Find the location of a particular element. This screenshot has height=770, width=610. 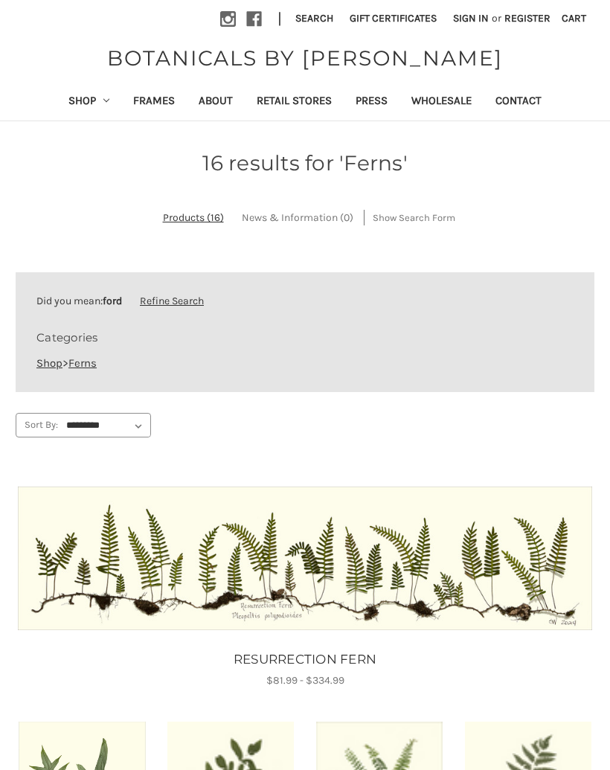

img: Unframed is located at coordinates (305, 558).